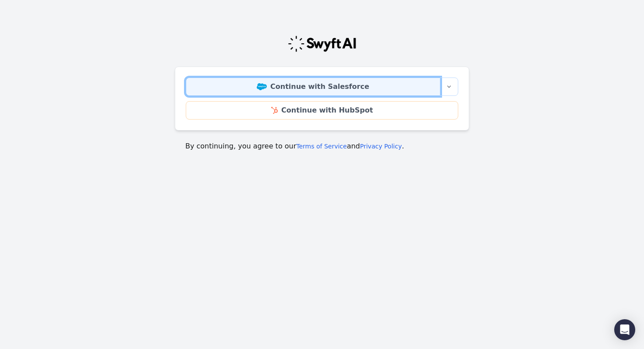 This screenshot has width=644, height=349. I want to click on p: By continuing, you agree to our and ., so click(322, 146).